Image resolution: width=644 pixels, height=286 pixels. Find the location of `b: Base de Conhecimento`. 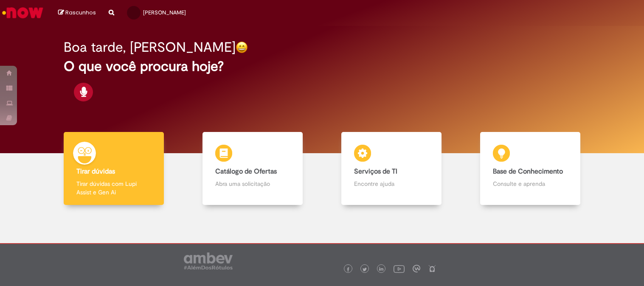

b: Base de Conhecimento is located at coordinates (528, 171).